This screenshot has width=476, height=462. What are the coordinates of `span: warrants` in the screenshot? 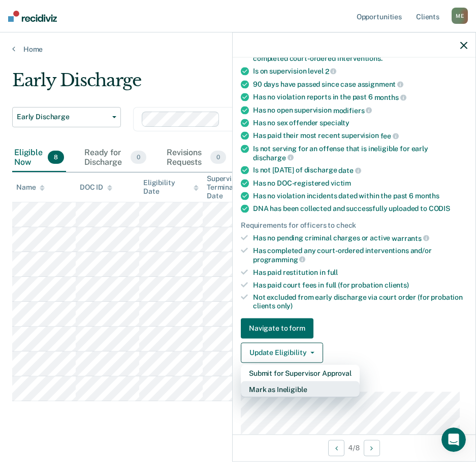 It's located at (410, 238).